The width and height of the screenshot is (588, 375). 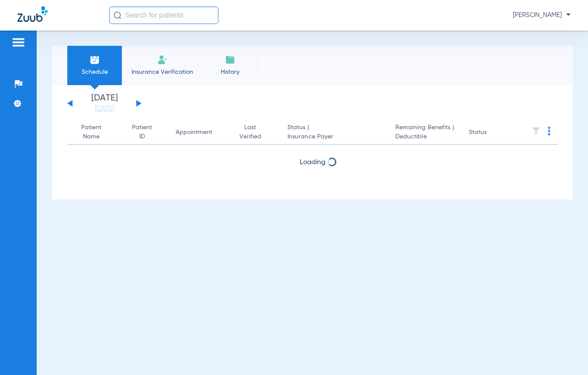 I want to click on img: Search Icon, so click(x=117, y=15).